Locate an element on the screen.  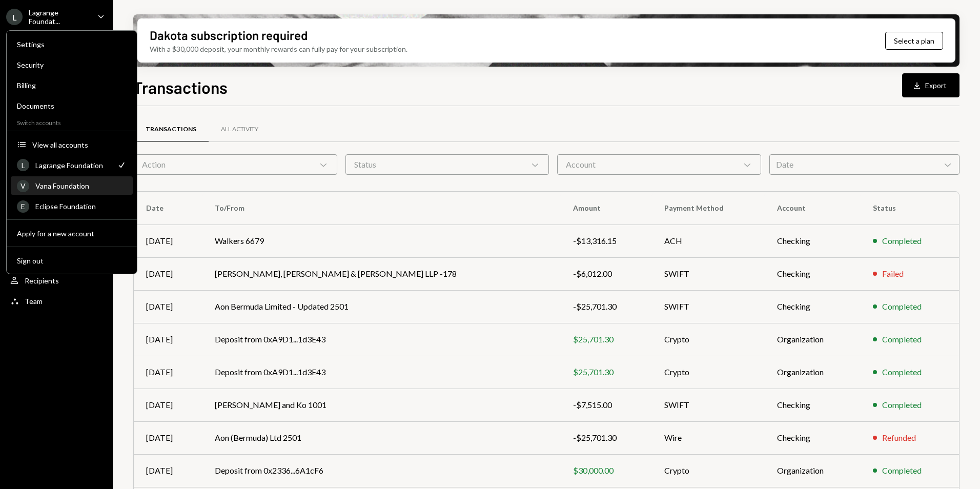
div: E is located at coordinates (23, 207).